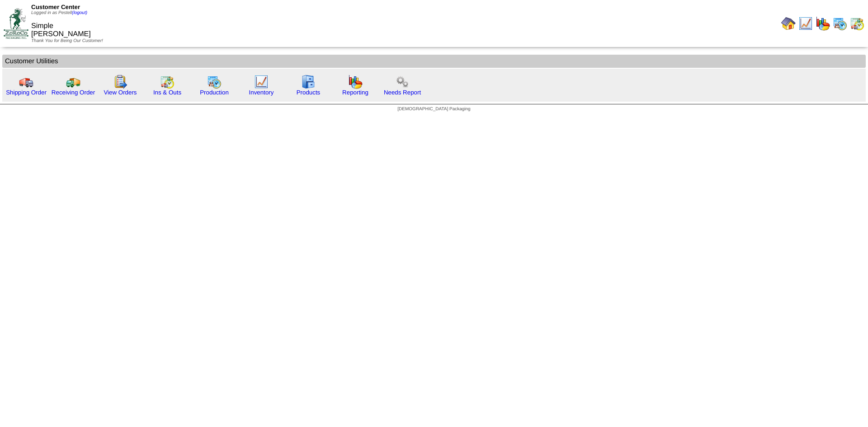 The width and height of the screenshot is (868, 427). I want to click on img: workorder.gif, so click(120, 82).